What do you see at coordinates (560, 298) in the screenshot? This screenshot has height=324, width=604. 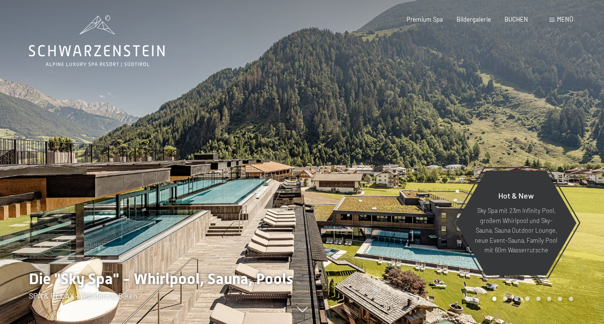 I see `div: Carousel Page 7` at bounding box center [560, 298].